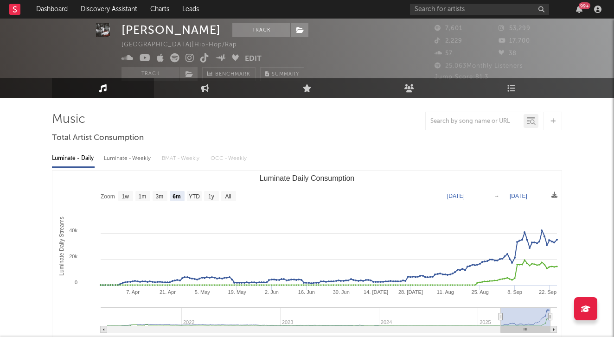  What do you see at coordinates (238, 292) in the screenshot?
I see `text: 19. May` at bounding box center [238, 292].